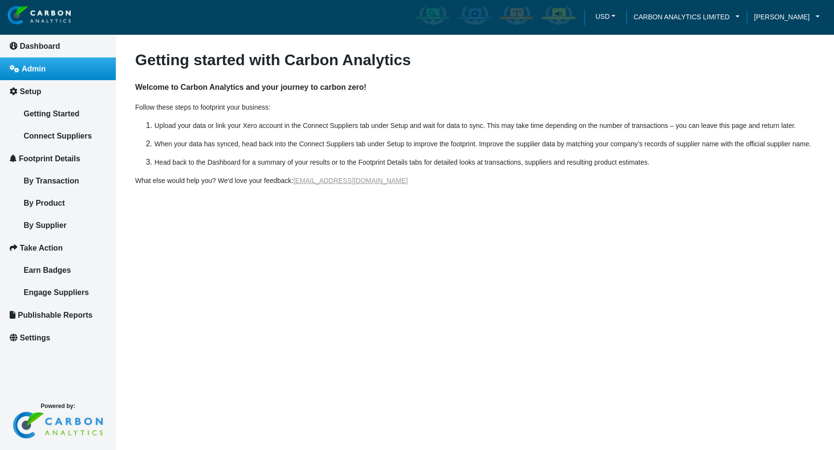 This screenshot has width=834, height=450. What do you see at coordinates (52, 113) in the screenshot?
I see `span: Getting Started` at bounding box center [52, 113].